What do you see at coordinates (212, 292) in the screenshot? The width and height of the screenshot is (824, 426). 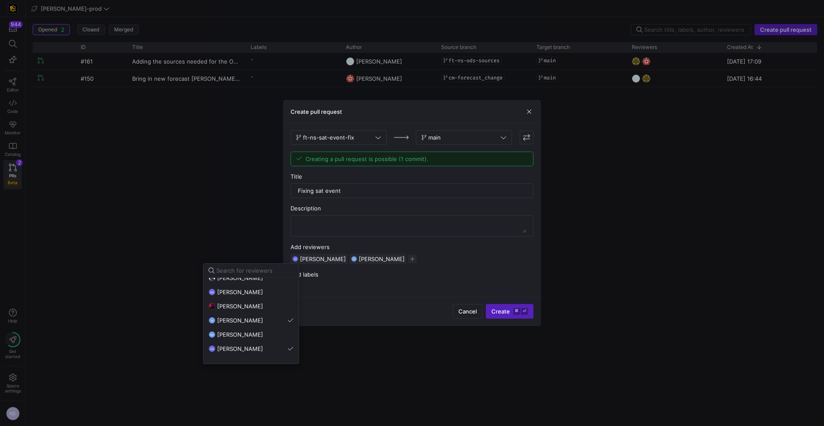 I see `div: MN` at bounding box center [212, 292].